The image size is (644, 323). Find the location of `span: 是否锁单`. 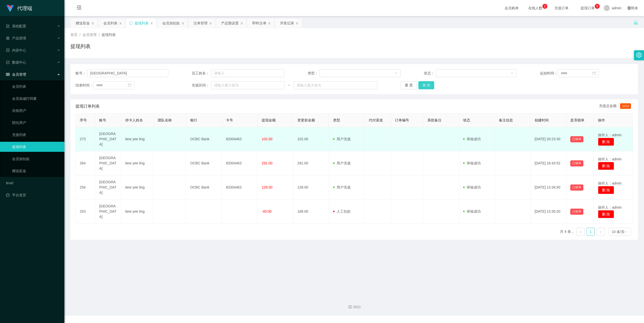

span: 是否锁单 is located at coordinates (577, 120).